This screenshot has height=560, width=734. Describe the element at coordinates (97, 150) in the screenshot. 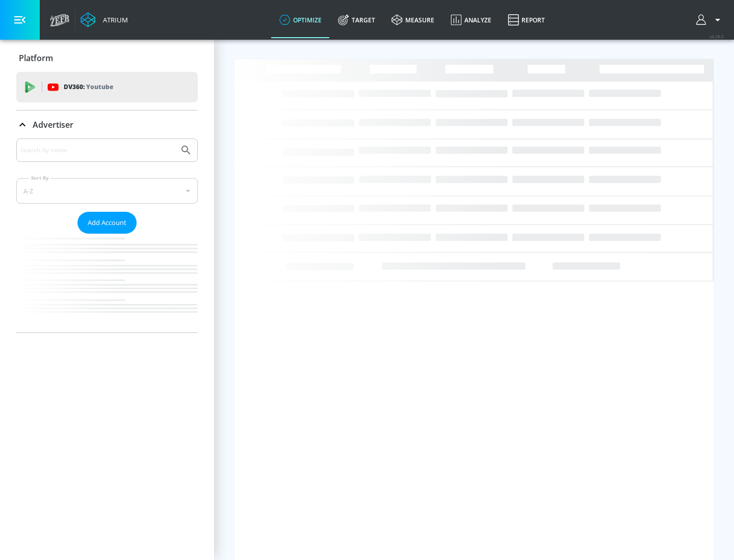

I see `input: Search by name` at that location.